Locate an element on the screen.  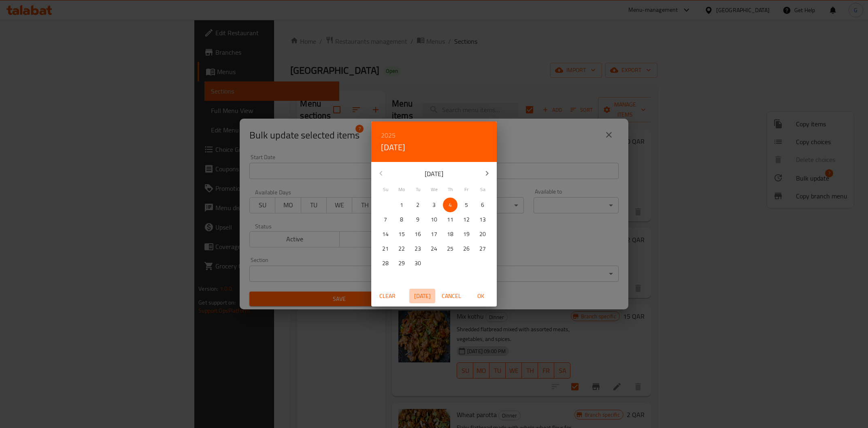
button: 30 is located at coordinates (417, 263).